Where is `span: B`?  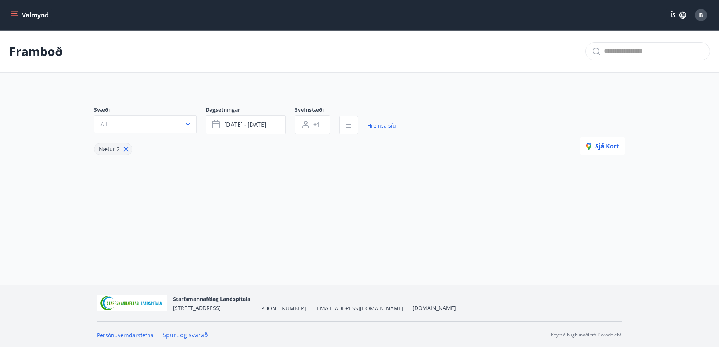
span: B is located at coordinates (701, 15).